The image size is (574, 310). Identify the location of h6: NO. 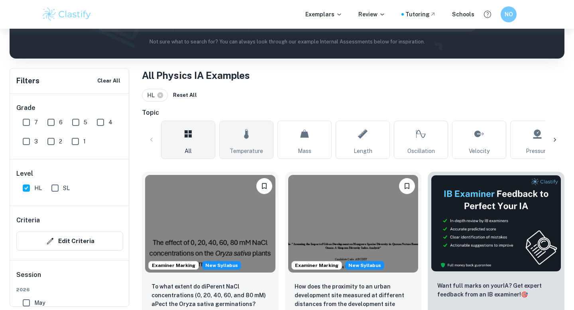
(508, 14).